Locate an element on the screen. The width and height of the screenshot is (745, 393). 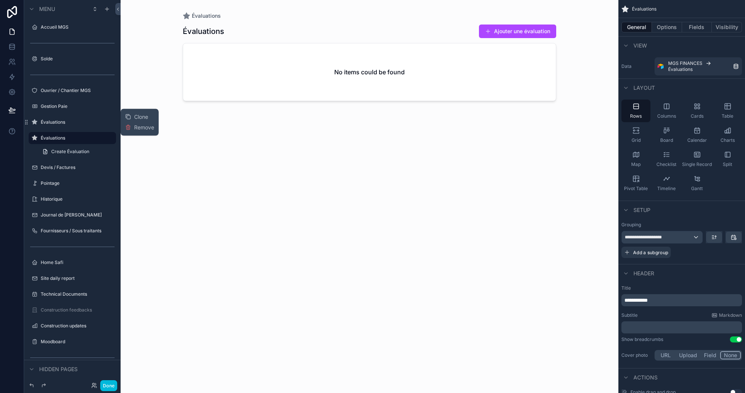
span: Actions is located at coordinates (646, 377).